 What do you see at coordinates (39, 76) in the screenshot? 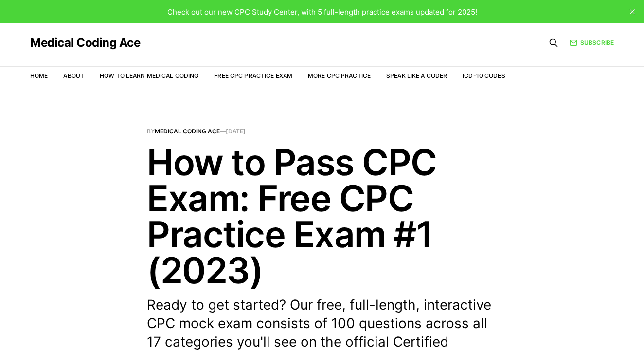
I see `a: Home` at bounding box center [39, 76].